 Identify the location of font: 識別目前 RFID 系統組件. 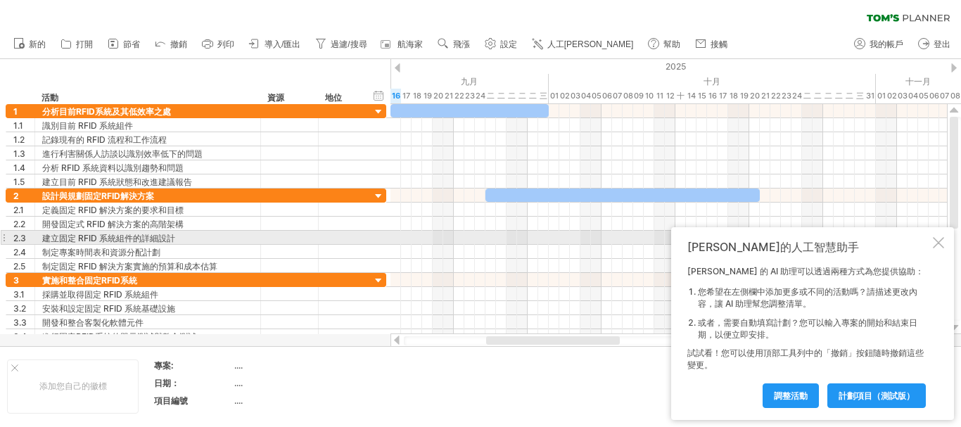
(87, 125).